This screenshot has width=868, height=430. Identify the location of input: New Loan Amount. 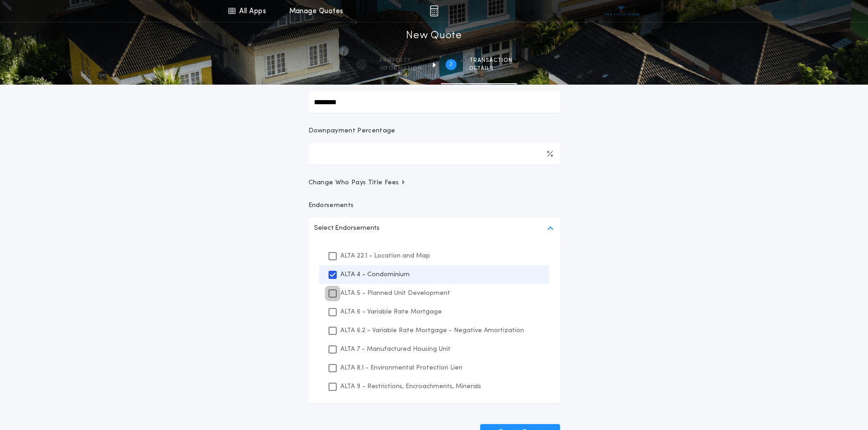
(434, 102).